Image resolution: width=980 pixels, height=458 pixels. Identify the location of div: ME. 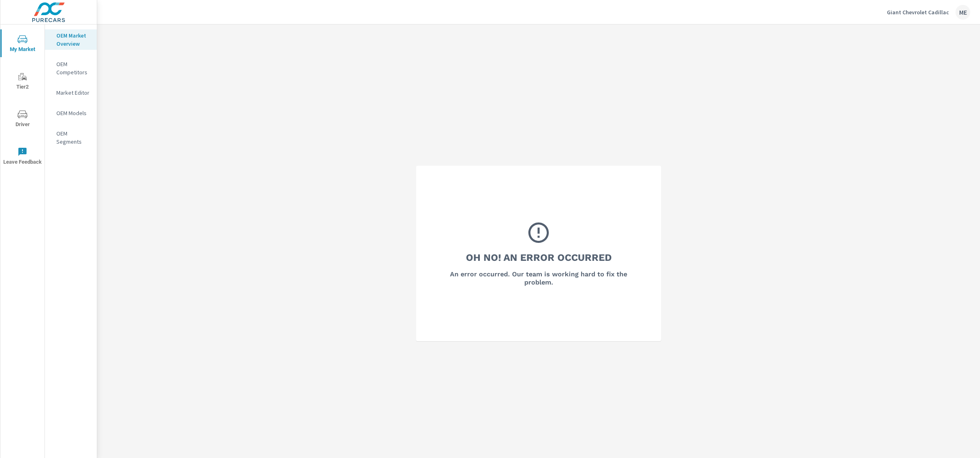
(963, 12).